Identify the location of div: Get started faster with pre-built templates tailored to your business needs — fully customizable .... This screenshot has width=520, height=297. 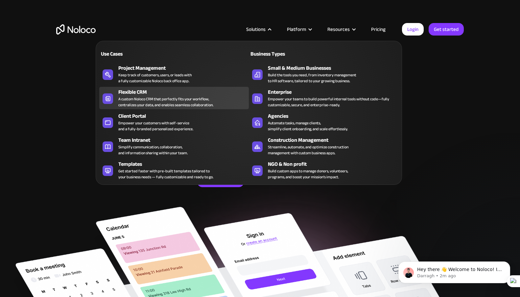
(166, 174).